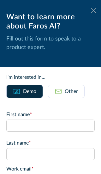  Describe the element at coordinates (51, 143) in the screenshot. I see `label: Last name` at that location.